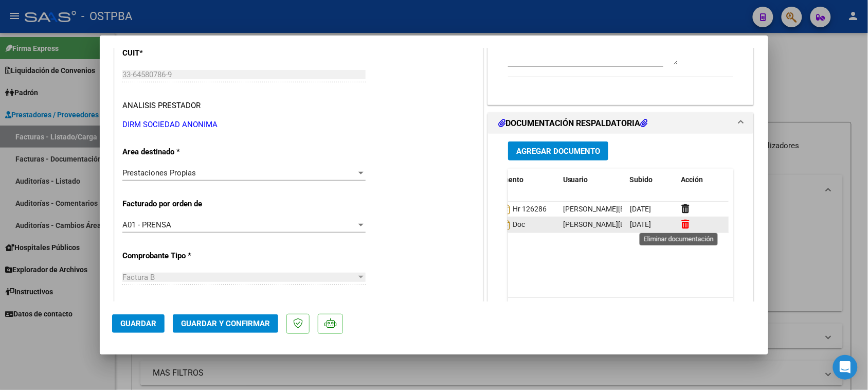  I want to click on datatable-header-cell: Subido, so click(651, 179).